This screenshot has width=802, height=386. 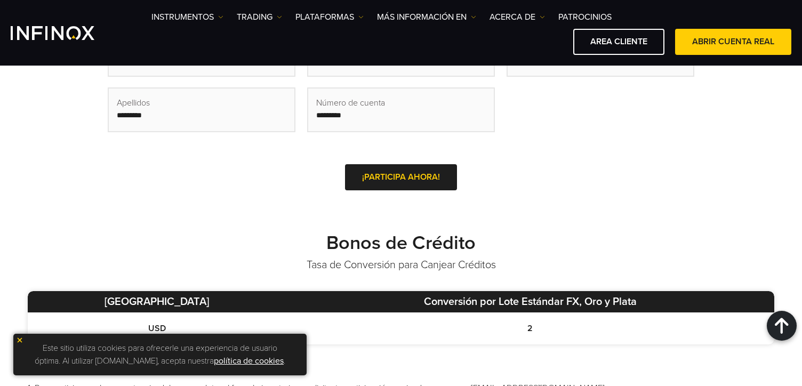 What do you see at coordinates (248, 361) in the screenshot?
I see `a: política de cookies` at bounding box center [248, 361].